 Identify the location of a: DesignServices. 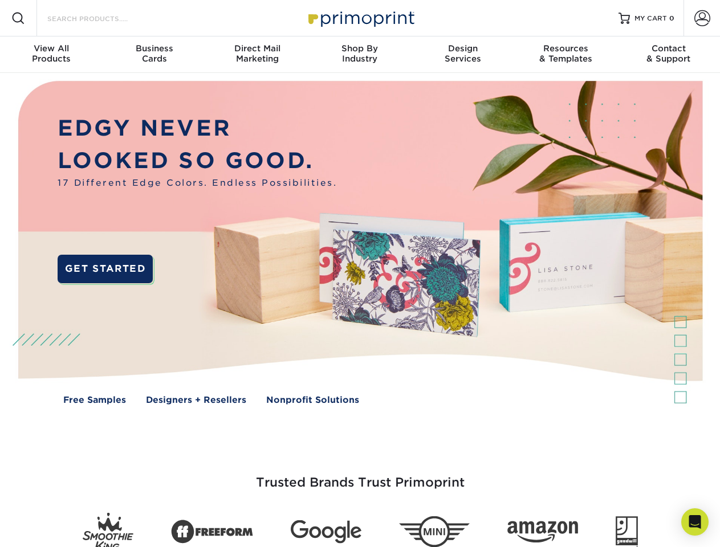
(463, 55).